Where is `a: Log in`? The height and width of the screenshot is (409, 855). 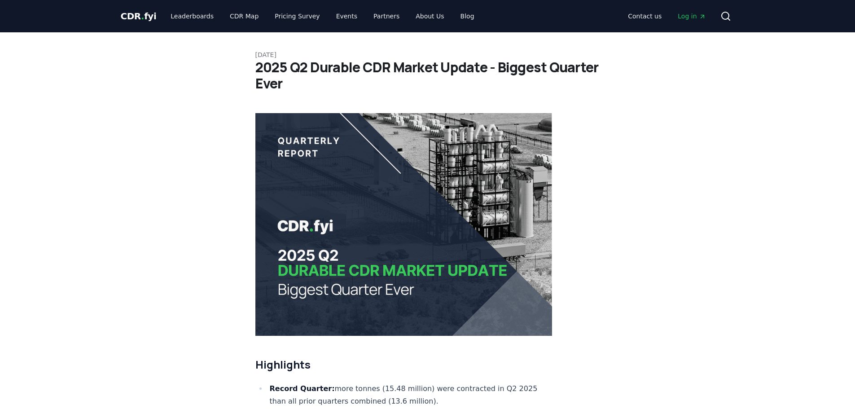 a: Log in is located at coordinates (692, 16).